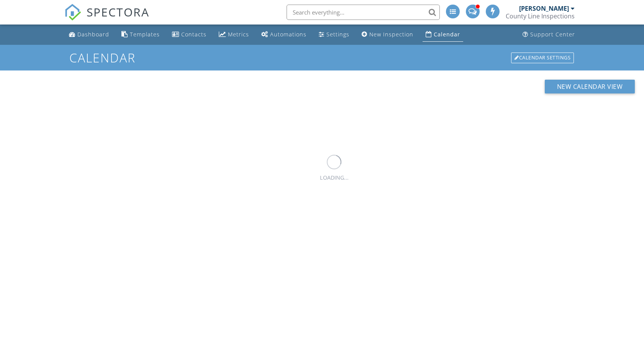  Describe the element at coordinates (334, 178) in the screenshot. I see `div: LOADING...` at that location.